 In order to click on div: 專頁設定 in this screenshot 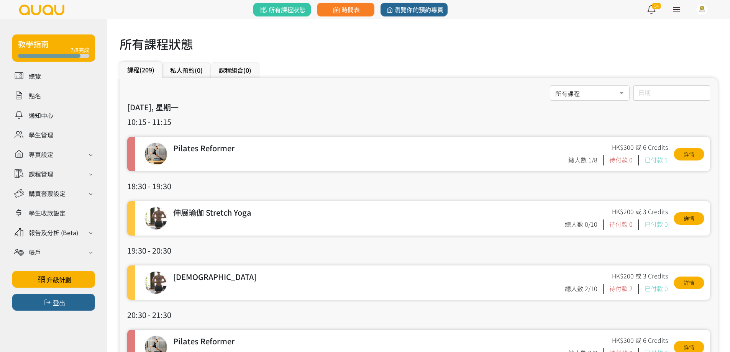, I will do `click(41, 154)`.